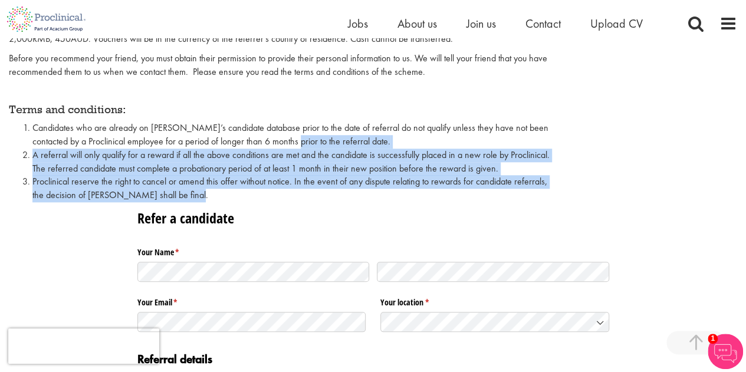 The image size is (746, 372). What do you see at coordinates (495, 301) in the screenshot?
I see `legend: Your location` at bounding box center [495, 301].